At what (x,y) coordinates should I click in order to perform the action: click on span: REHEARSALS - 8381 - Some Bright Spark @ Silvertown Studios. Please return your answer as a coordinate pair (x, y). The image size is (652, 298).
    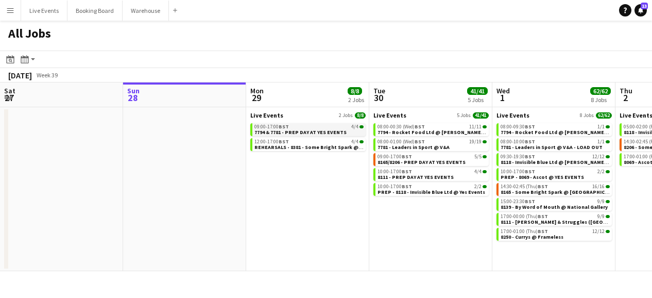
    Looking at the image, I should click on (333, 147).